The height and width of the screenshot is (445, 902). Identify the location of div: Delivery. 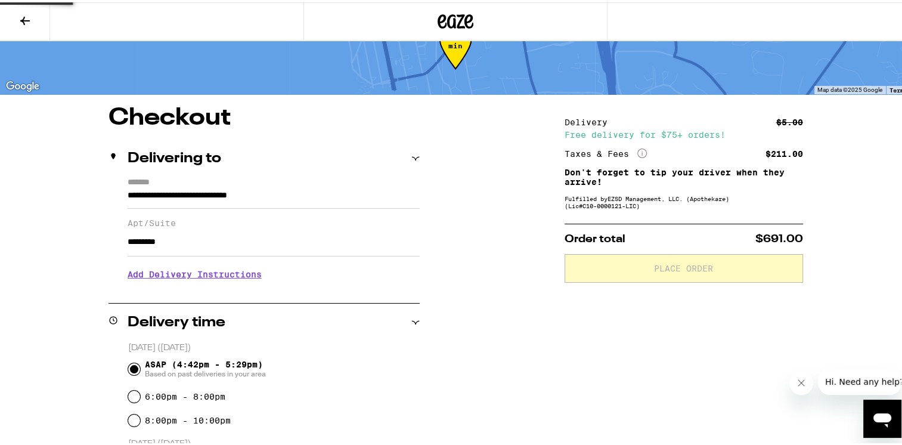
(590, 120).